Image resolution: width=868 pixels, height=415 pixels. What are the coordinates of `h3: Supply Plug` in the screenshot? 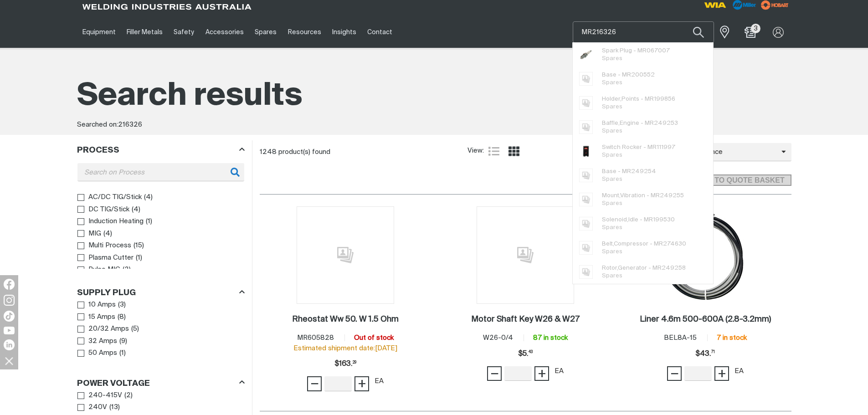 It's located at (106, 293).